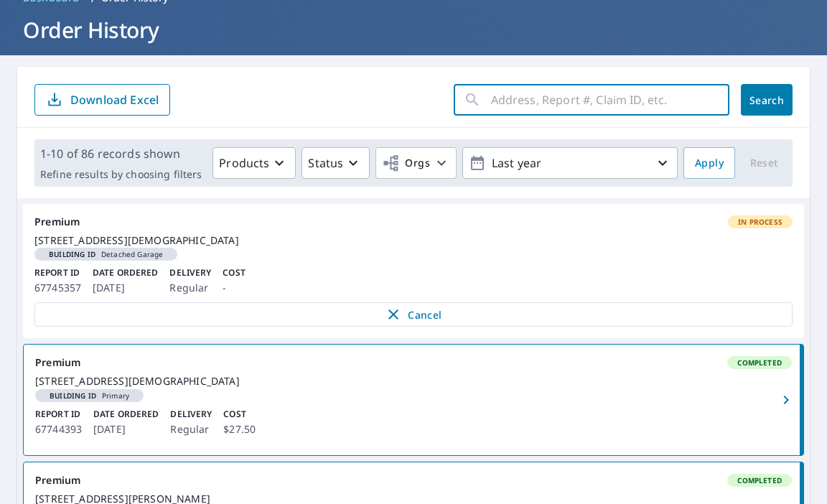 The width and height of the screenshot is (827, 504). Describe the element at coordinates (414, 314) in the screenshot. I see `span: Cancel` at that location.